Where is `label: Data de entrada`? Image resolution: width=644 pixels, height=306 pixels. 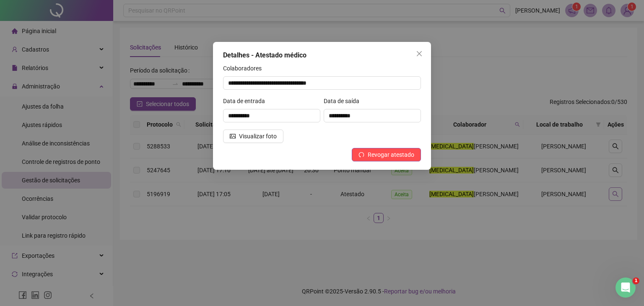 label: Data de entrada is located at coordinates (247, 101).